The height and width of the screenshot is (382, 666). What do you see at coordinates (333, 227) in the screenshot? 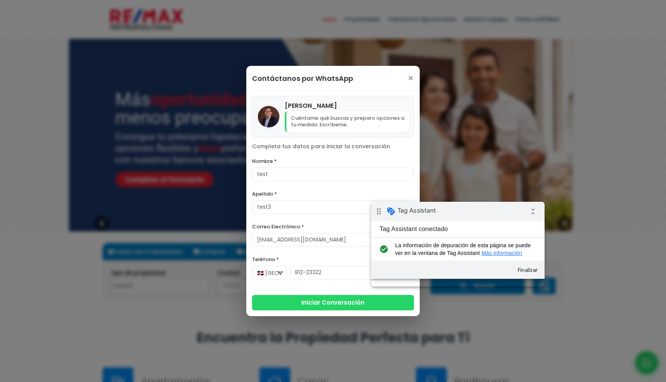
I see `label: Correo Electrónico *` at bounding box center [333, 227].